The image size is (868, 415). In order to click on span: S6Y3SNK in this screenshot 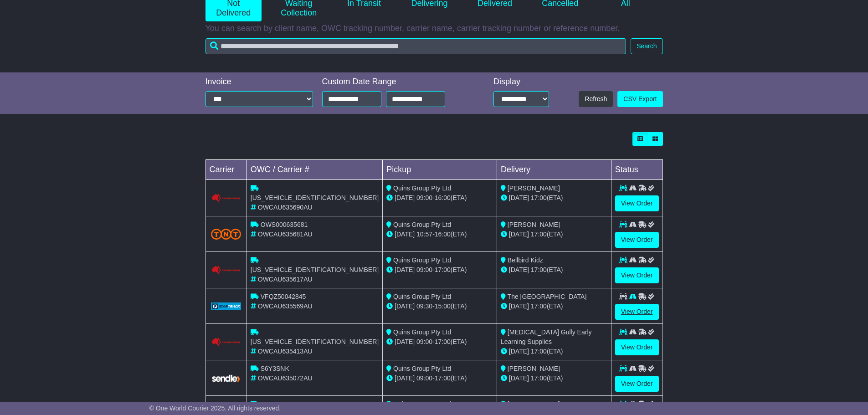, I will do `click(275, 369)`.